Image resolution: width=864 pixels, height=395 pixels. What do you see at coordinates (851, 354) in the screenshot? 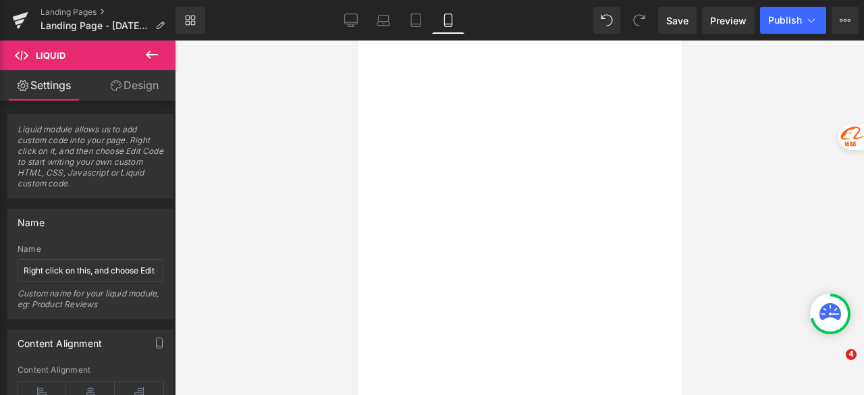
I see `span: 4` at bounding box center [851, 354].